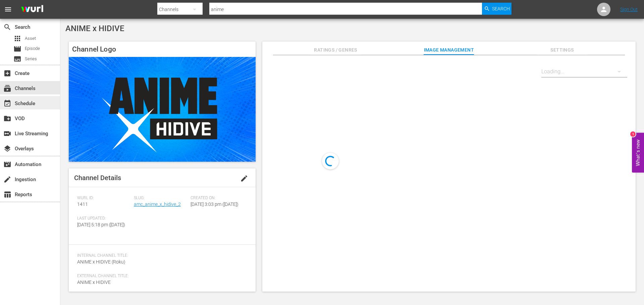 The height and width of the screenshot is (305, 644). What do you see at coordinates (562, 50) in the screenshot?
I see `span: Settings` at bounding box center [562, 50].